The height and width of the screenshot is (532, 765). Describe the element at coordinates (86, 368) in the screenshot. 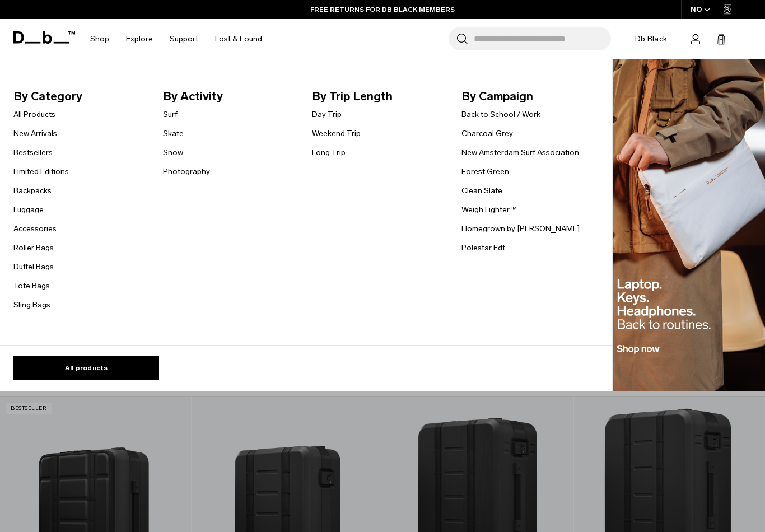

I see `a: All products` at that location.